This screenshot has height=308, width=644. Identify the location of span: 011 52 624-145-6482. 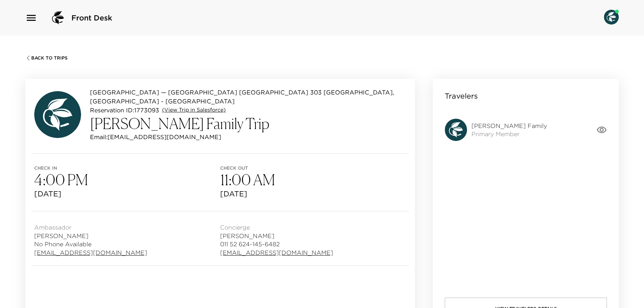
(277, 244).